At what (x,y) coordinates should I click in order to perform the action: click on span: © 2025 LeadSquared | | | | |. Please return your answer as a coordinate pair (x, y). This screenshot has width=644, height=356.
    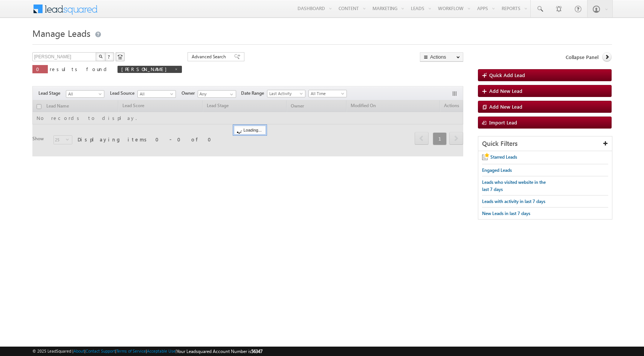
    Looking at the image, I should click on (147, 351).